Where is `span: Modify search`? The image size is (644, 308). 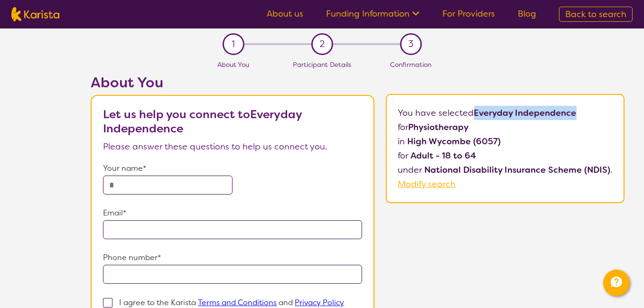 span: Modify search is located at coordinates (427, 184).